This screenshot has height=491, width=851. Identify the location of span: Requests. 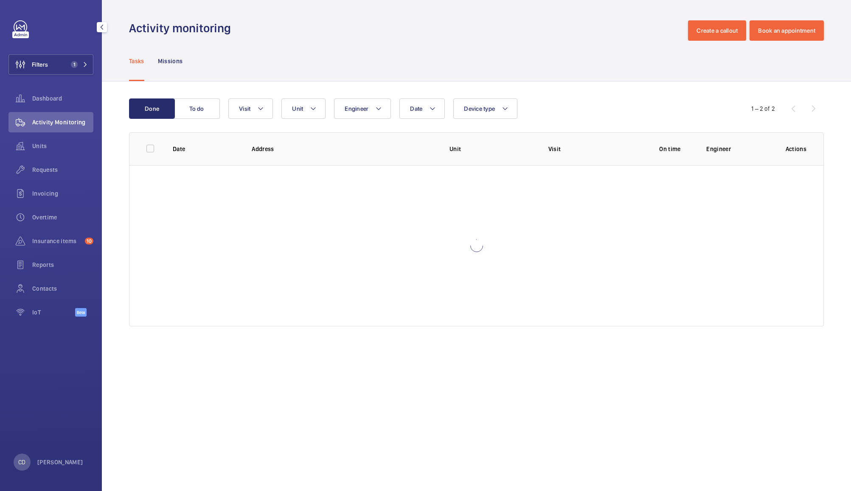
(63, 170).